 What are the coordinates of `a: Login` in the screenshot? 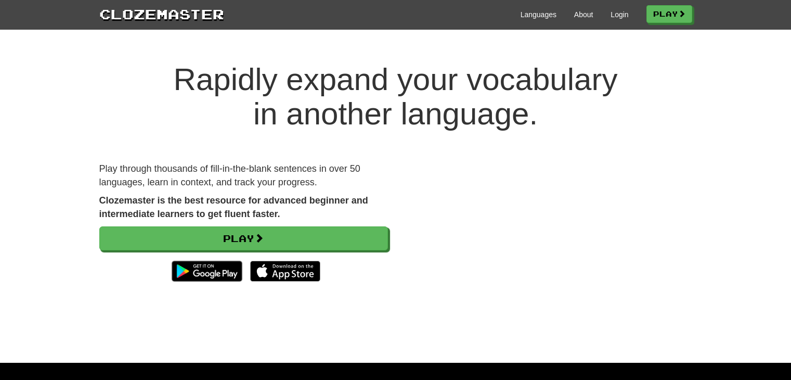 It's located at (620, 15).